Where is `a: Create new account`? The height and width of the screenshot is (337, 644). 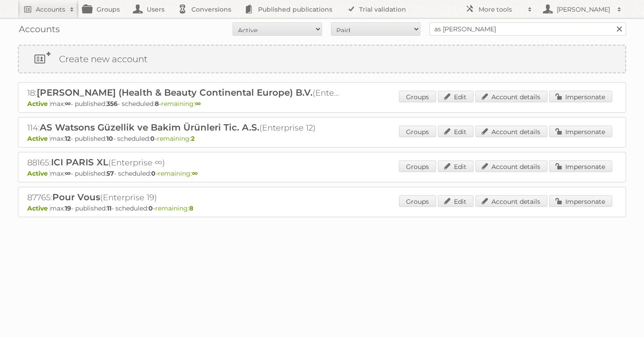 a: Create new account is located at coordinates (322, 59).